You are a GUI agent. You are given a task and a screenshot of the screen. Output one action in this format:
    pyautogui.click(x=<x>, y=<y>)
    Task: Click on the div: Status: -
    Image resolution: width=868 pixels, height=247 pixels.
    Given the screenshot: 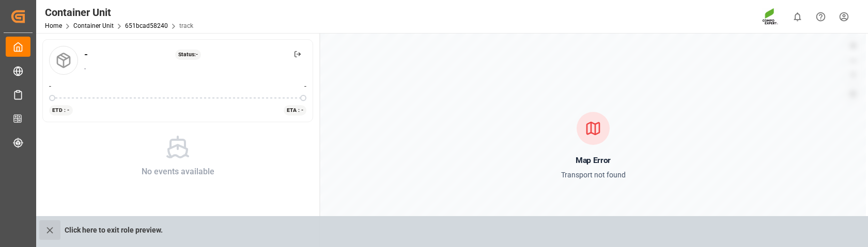 What is the action you would take?
    pyautogui.click(x=188, y=55)
    